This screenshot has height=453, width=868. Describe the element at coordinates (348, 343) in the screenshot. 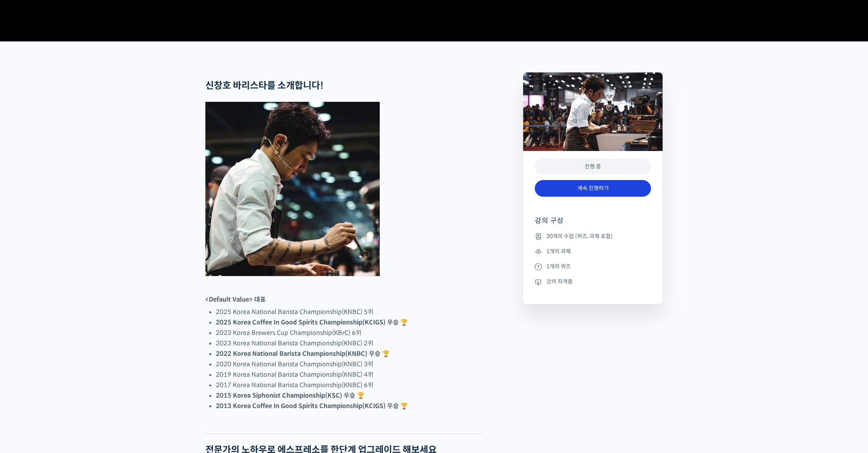

I see `li: 2023 Korea National Barista Championship(KNBC) 2위` at that location.